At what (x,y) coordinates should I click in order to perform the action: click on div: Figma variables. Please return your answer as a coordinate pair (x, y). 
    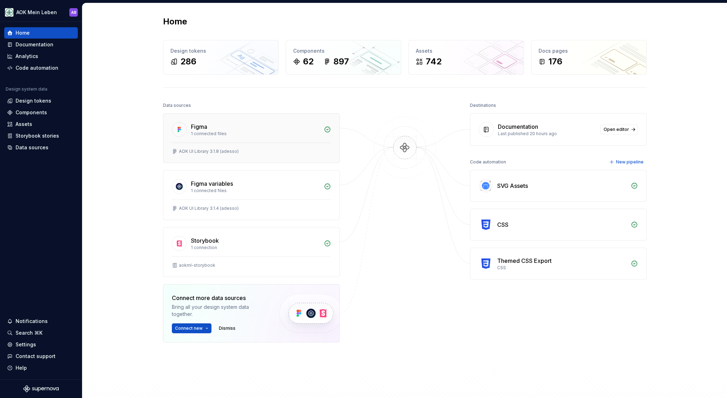
    Looking at the image, I should click on (212, 183).